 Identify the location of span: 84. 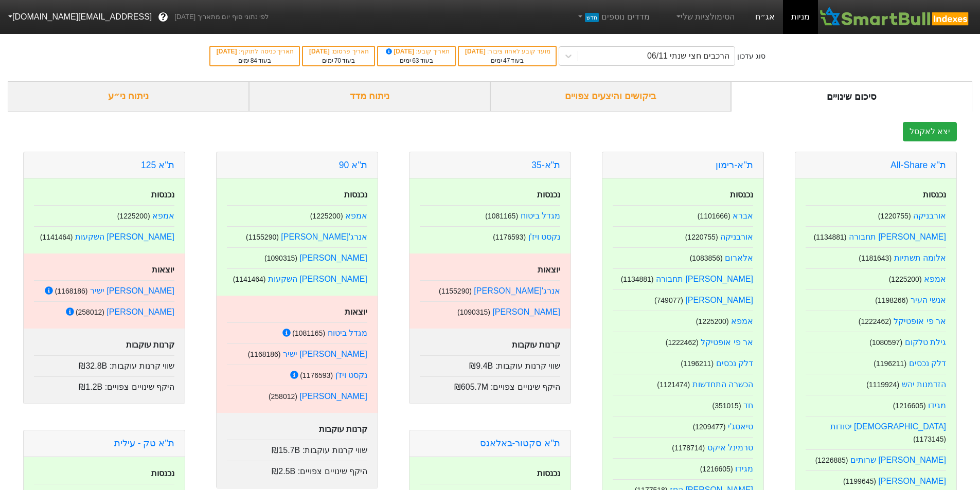
(253, 61).